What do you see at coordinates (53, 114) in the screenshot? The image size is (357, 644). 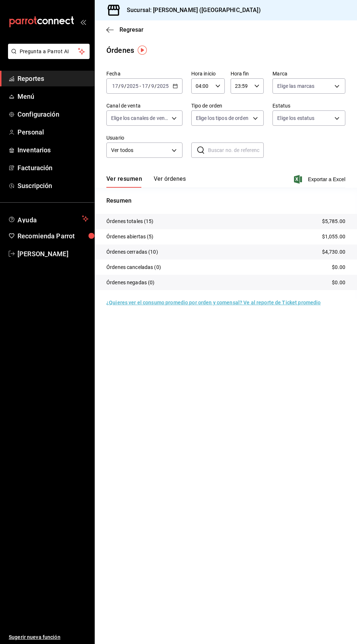 I see `span: Configuración` at bounding box center [53, 114].